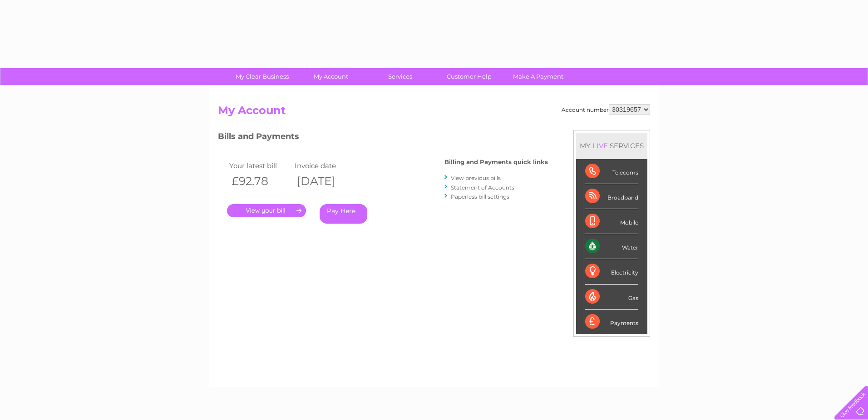 This screenshot has width=868, height=420. What do you see at coordinates (331, 76) in the screenshot?
I see `a: My Account` at bounding box center [331, 76].